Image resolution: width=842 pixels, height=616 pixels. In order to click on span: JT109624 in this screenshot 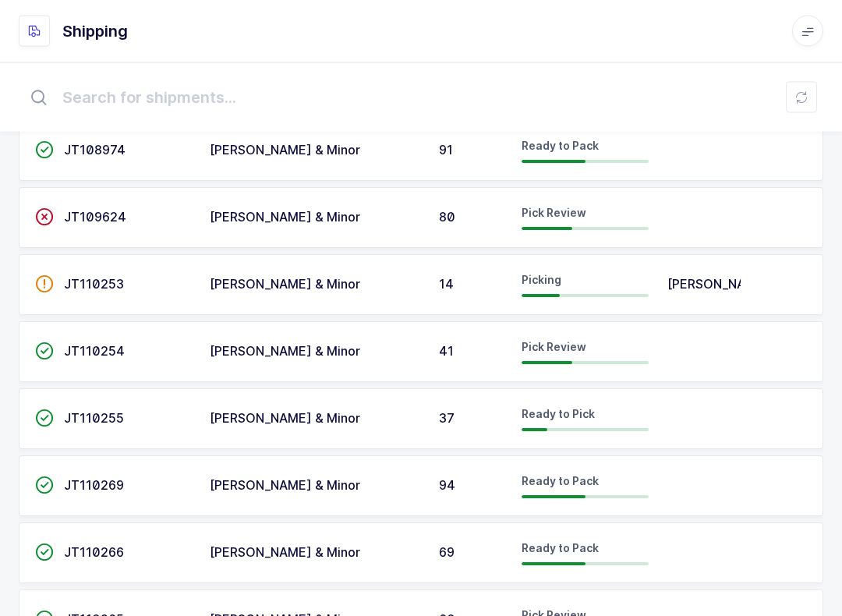, I will do `click(95, 218)`.